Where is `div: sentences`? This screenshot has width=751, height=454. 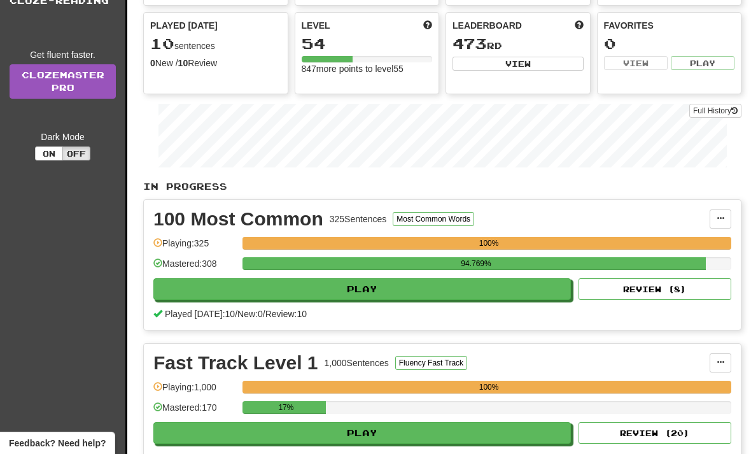
div: sentences is located at coordinates (216, 44).